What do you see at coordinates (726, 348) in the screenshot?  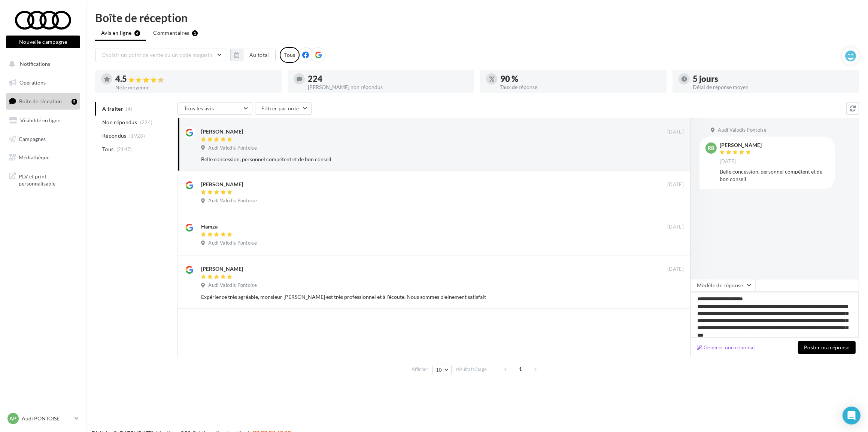 I see `button: Générer une réponse` at bounding box center [726, 348].